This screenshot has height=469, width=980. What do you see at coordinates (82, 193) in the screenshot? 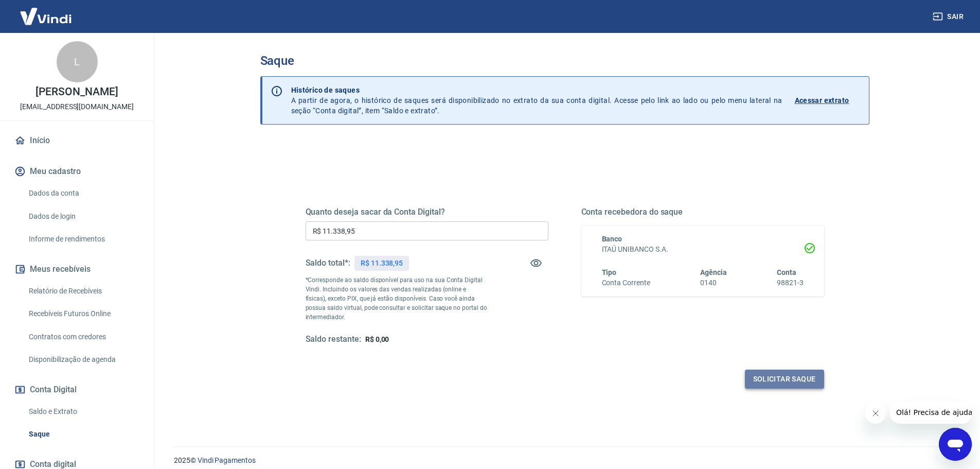
I see `a: Dados da conta` at bounding box center [82, 193].